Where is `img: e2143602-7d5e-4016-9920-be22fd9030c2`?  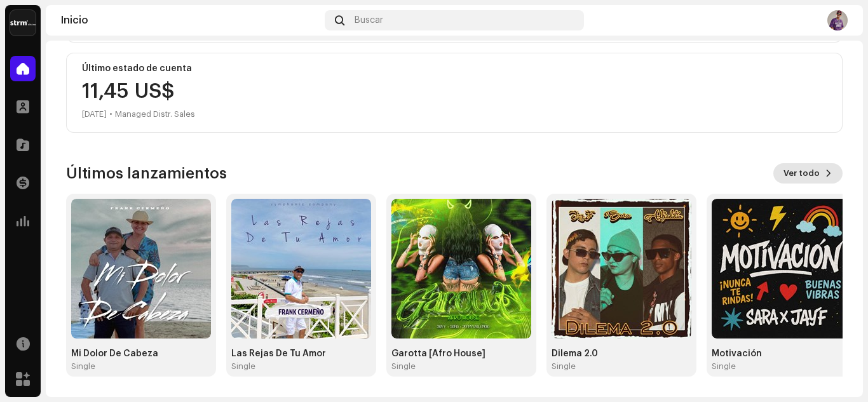
img: e2143602-7d5e-4016-9920-be22fd9030c2 is located at coordinates (621, 269).